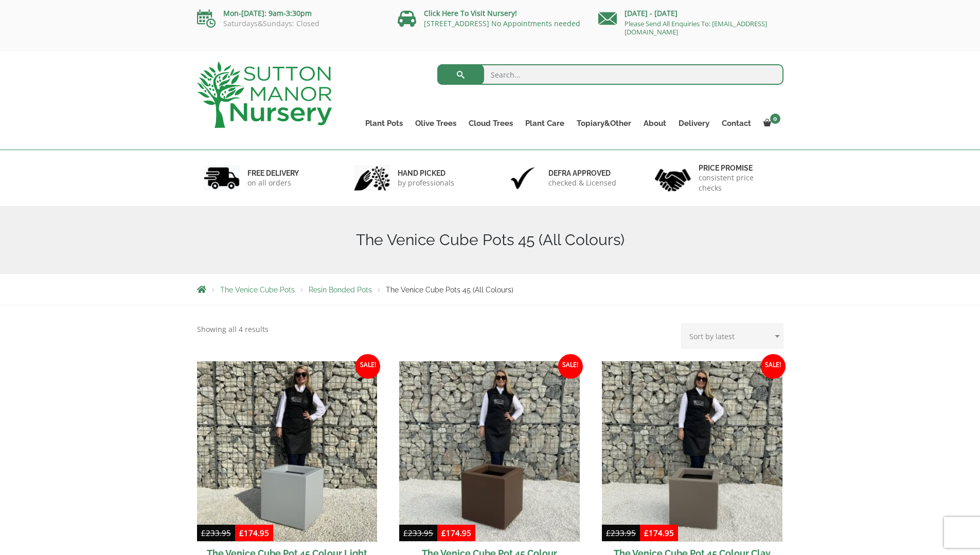  I want to click on span: Resin Bonded Pots, so click(340, 290).